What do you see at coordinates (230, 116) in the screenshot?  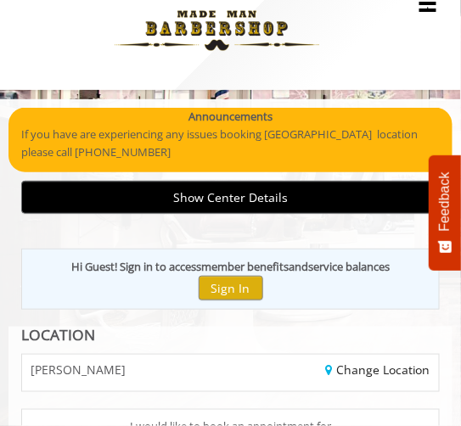 I see `b: Announcements` at bounding box center [230, 116].